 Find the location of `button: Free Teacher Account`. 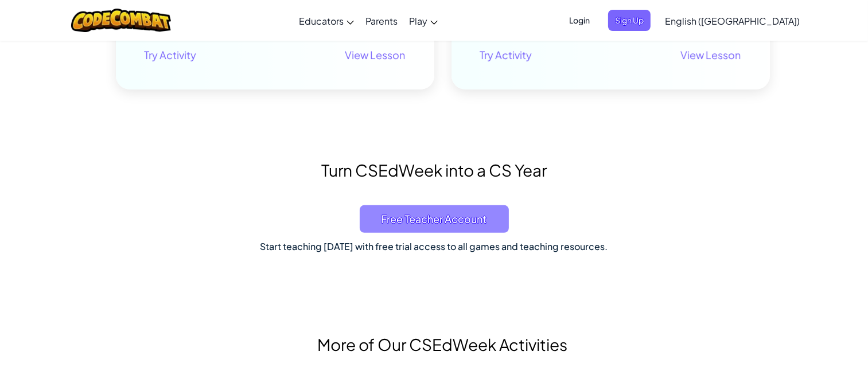

button: Free Teacher Account is located at coordinates (434, 219).